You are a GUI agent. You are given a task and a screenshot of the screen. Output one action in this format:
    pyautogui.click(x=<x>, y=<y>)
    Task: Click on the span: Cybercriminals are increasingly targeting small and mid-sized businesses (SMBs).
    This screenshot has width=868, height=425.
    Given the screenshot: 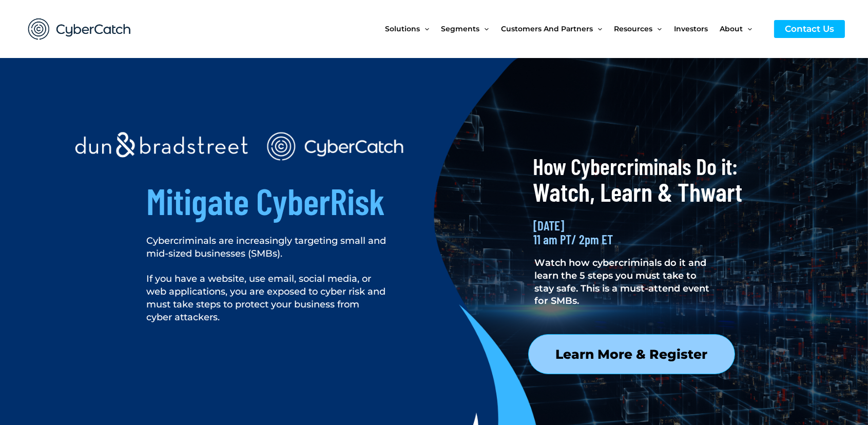 What is the action you would take?
    pyautogui.click(x=266, y=246)
    